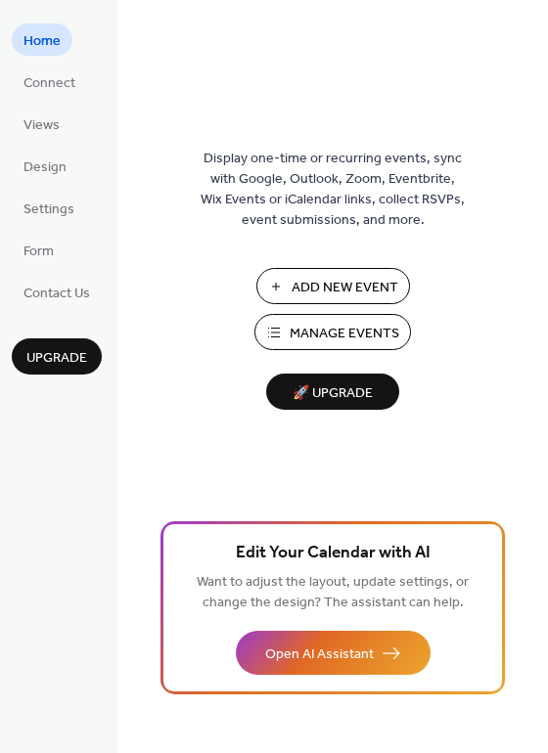 Image resolution: width=548 pixels, height=753 pixels. I want to click on span: Manage Events, so click(344, 334).